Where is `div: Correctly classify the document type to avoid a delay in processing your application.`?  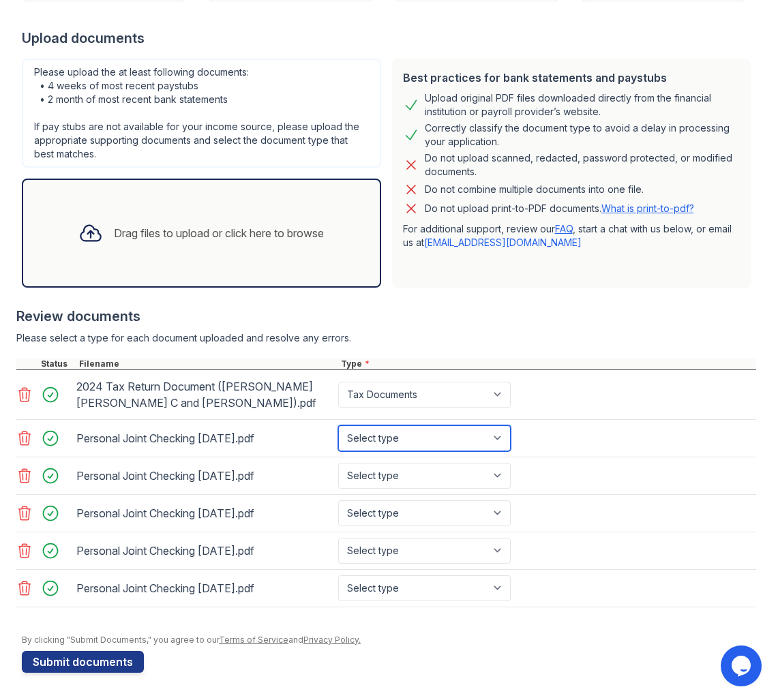 div: Correctly classify the document type to avoid a delay in processing your application. is located at coordinates (582, 135).